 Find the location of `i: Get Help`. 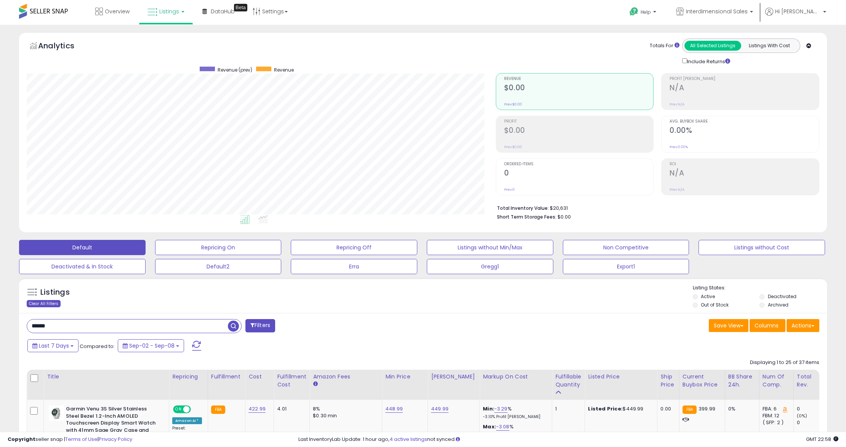

i: Get Help is located at coordinates (634, 11).